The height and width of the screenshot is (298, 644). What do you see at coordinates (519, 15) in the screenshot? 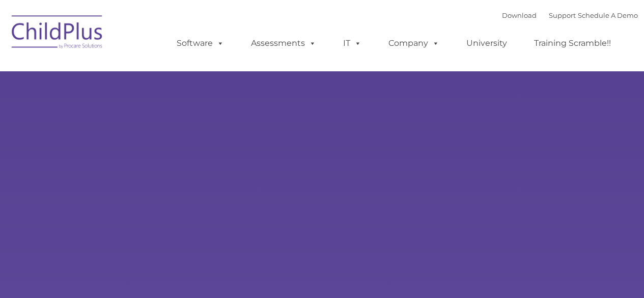
I see `a: Download` at bounding box center [519, 15].